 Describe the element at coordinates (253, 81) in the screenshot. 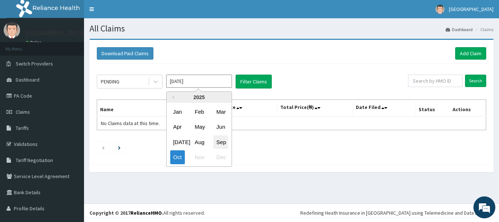

I see `button: Filter Claims` at that location.